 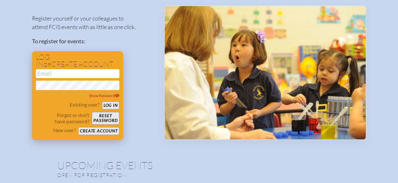 What do you see at coordinates (104, 96) in the screenshot?
I see `span: Show Password` at bounding box center [104, 96].